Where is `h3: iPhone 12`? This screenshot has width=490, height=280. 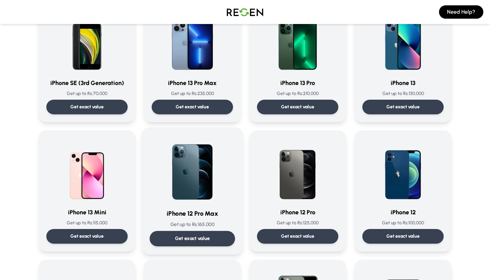
h3: iPhone 12 is located at coordinates (403, 212).